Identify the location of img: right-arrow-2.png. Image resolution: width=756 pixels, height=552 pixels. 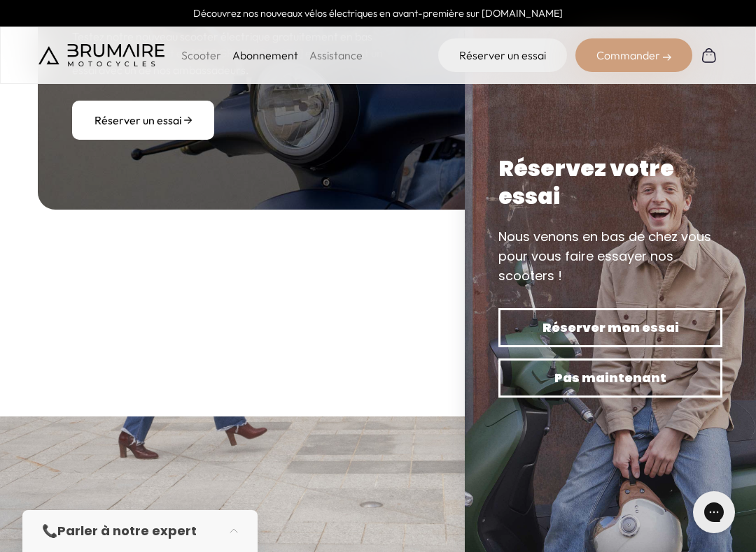
(667, 57).